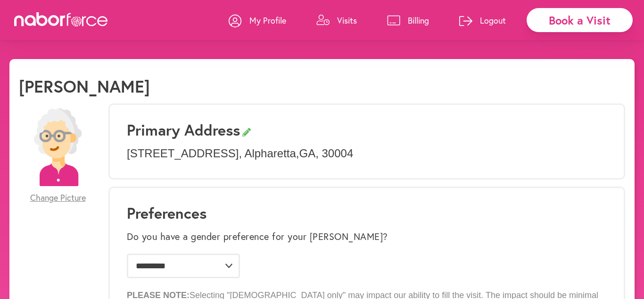 The image size is (644, 299). Describe the element at coordinates (258, 20) in the screenshot. I see `a: My Profile` at that location.